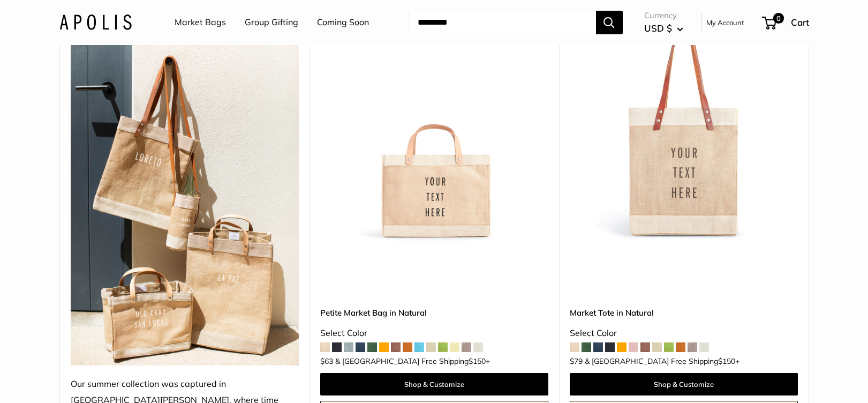  Describe the element at coordinates (786, 23) in the screenshot. I see `a: 0 Cart` at that location.